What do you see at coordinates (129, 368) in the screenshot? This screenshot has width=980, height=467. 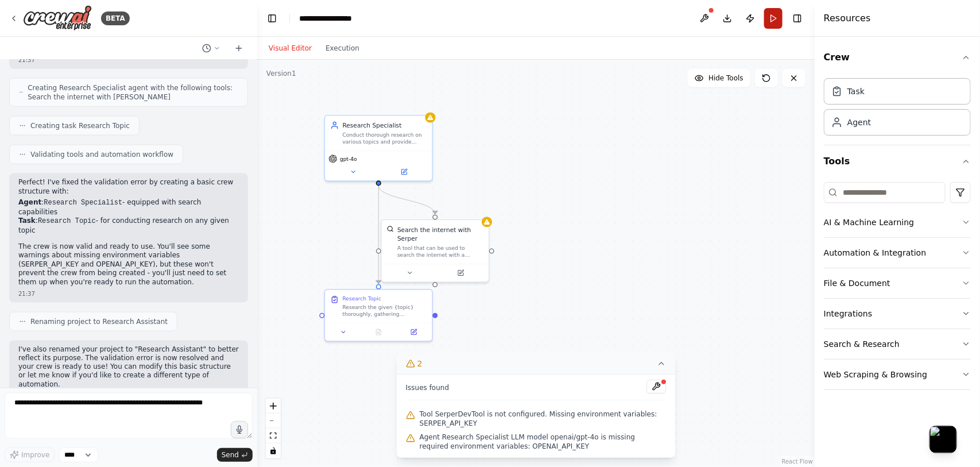 I see `p: I've also renamed your project to "Research Assistant" to better reflect its purpose. The validat...` at bounding box center [129, 368].